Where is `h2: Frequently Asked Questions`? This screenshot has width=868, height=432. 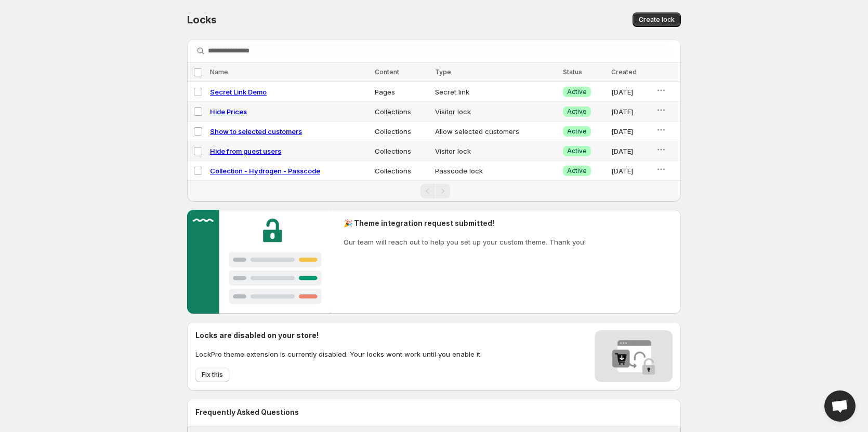
h2: Frequently Asked Questions is located at coordinates (434, 412).